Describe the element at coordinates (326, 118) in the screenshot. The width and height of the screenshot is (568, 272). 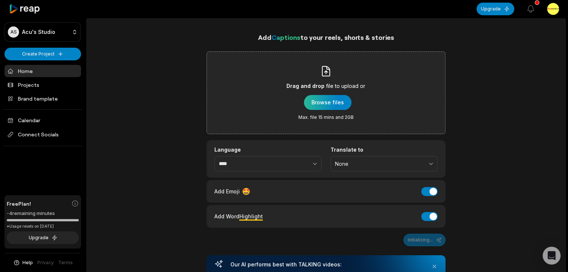
I see `span: Max. file 15 mins and 2GB` at that location.